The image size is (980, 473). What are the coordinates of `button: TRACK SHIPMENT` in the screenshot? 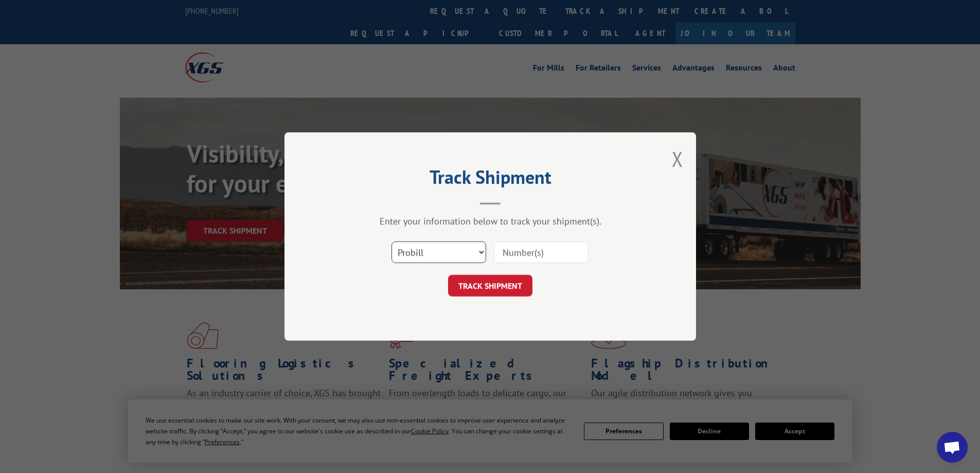 It's located at (490, 286).